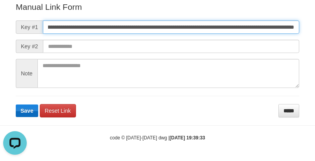 The image size is (315, 161). I want to click on span: Key #2, so click(29, 46).